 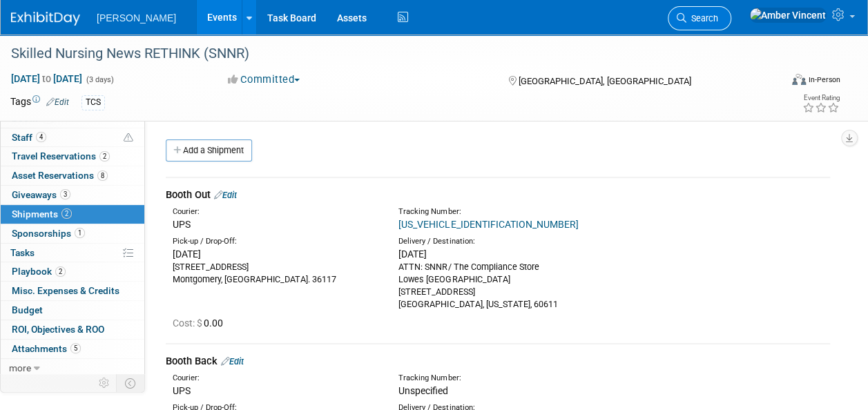 I want to click on span: Attachments, so click(x=46, y=349).